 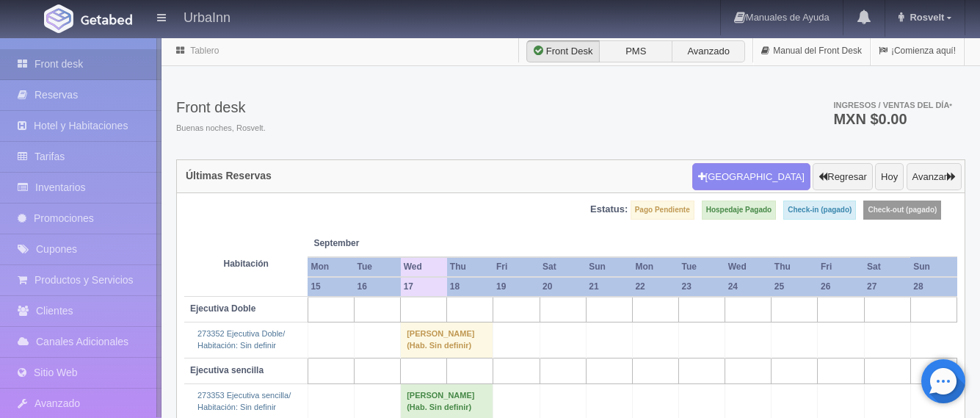 What do you see at coordinates (841, 287) in the screenshot?
I see `th: 26` at bounding box center [841, 287].